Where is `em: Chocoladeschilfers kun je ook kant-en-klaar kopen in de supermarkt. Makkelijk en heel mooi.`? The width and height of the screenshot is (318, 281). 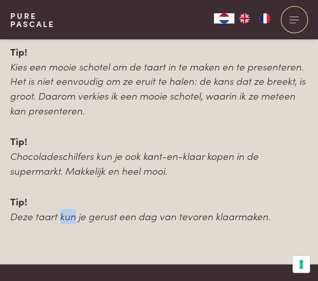
em: Chocoladeschilfers kun je ook kant-en-klaar kopen in de supermarkt. Makkelijk en heel mooi. is located at coordinates (134, 163).